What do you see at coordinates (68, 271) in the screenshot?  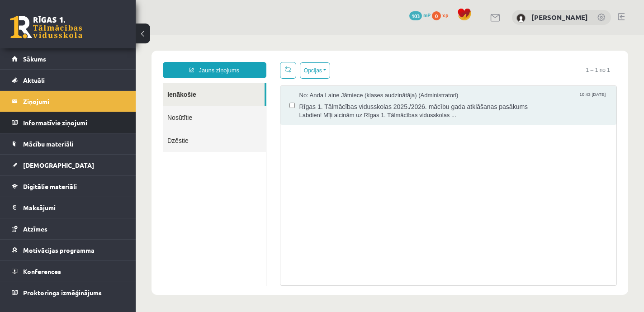 I see `a: Konferences` at bounding box center [68, 271].